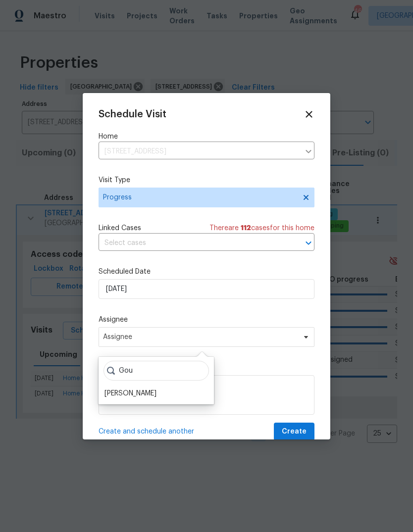 The image size is (413, 532). What do you see at coordinates (245, 228) in the screenshot?
I see `span: 112` at bounding box center [245, 228].